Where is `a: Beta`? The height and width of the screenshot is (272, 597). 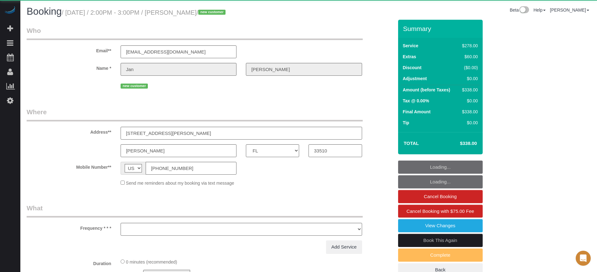
a: Beta is located at coordinates (519, 10).